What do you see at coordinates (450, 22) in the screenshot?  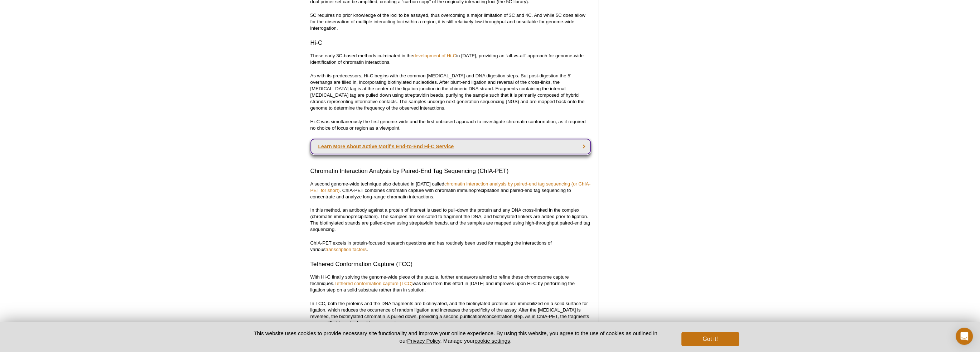 I see `p: 5C requires no prior knowledge of the loci to be assayed, thus overcoming a major limitation of 3...` at bounding box center [450, 22].